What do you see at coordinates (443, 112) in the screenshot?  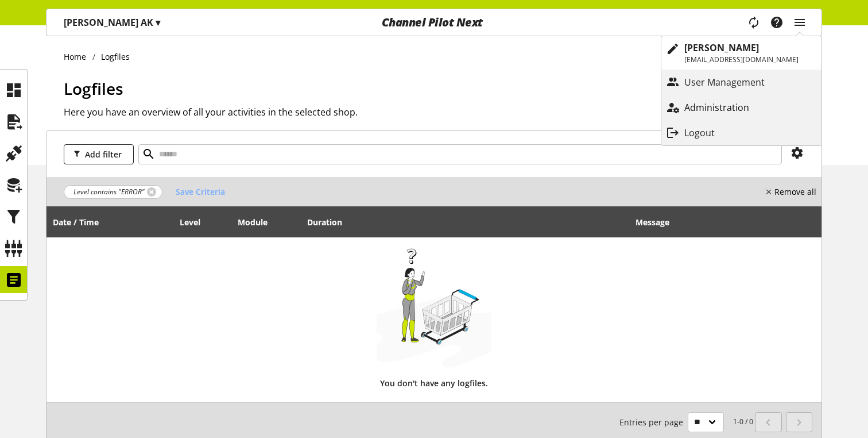 I see `h2: Here you have an overview of all your activities in the selected shop.` at bounding box center [443, 112].